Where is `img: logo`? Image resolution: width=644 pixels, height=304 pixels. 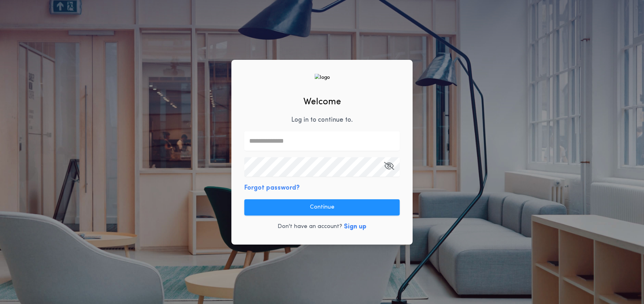
img: logo is located at coordinates (322, 77).